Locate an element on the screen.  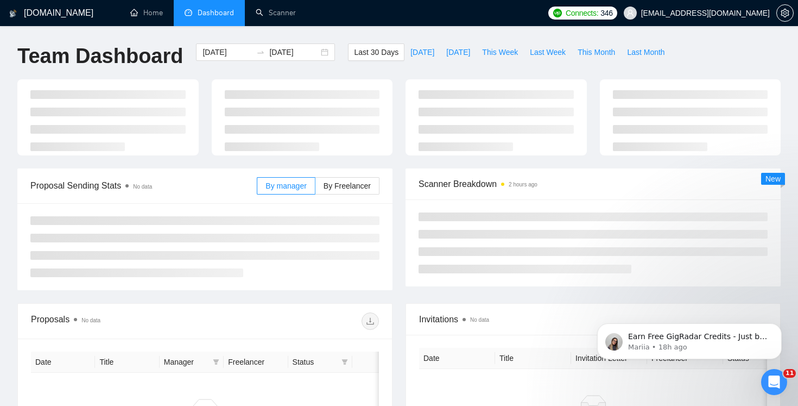
span: 11 is located at coordinates (789, 373).